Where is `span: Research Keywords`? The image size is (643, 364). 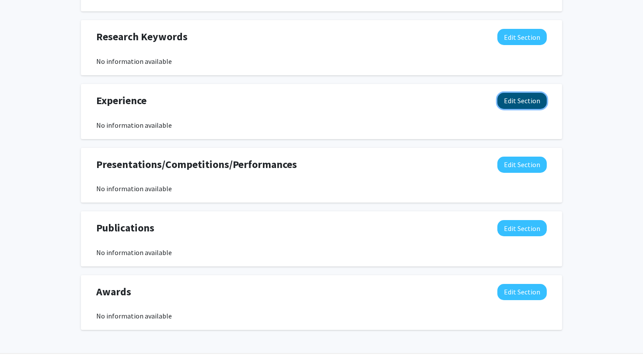 span: Research Keywords is located at coordinates (142, 37).